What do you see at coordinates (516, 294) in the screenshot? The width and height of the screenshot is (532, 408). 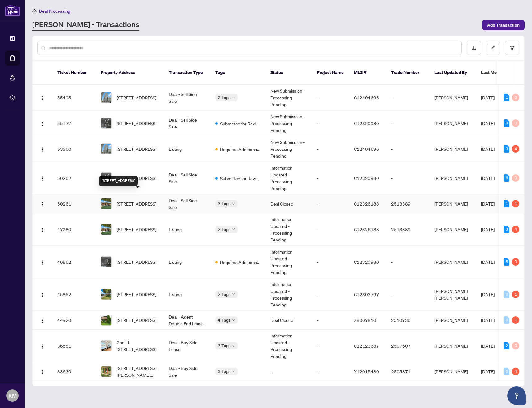 I see `div: 1` at bounding box center [516, 294].